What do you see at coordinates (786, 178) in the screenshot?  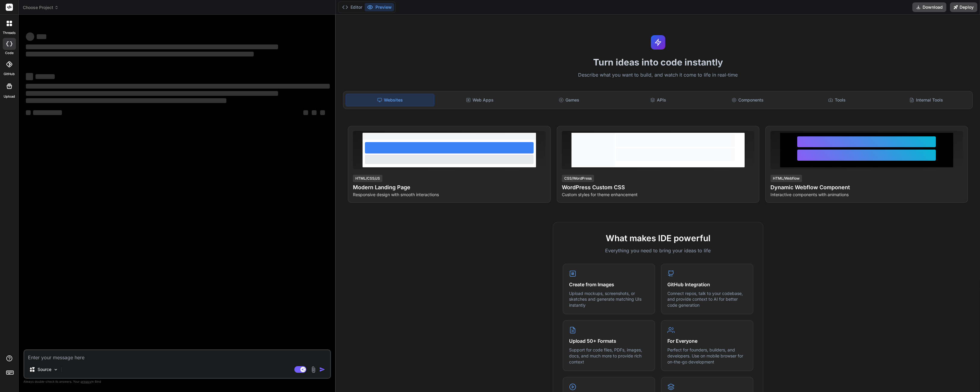 I see `div: HTML/Webflow` at bounding box center [786, 178].